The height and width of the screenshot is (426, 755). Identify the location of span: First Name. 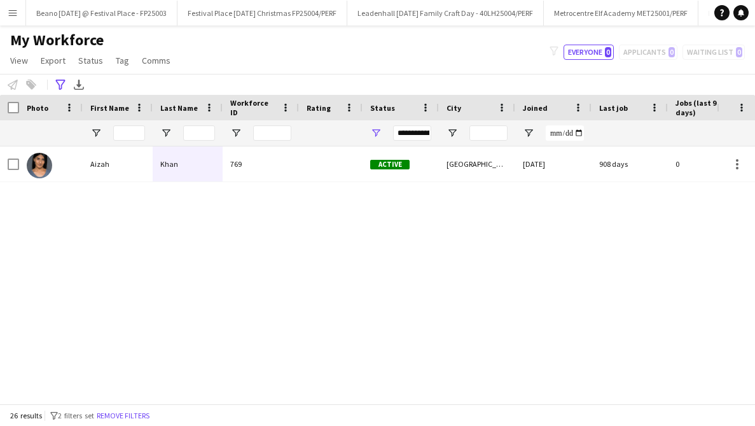
(109, 108).